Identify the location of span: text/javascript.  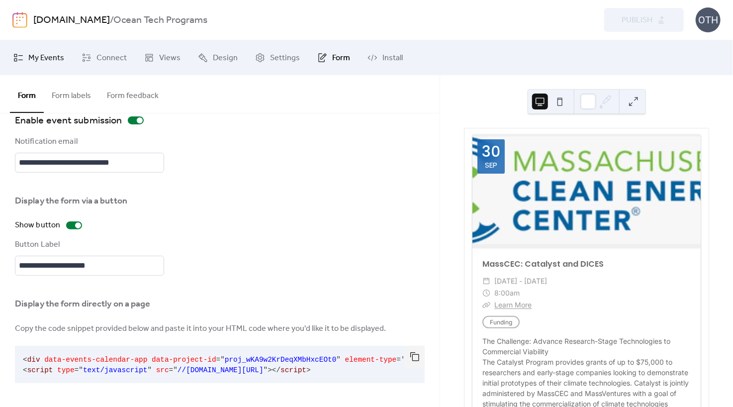
(115, 370).